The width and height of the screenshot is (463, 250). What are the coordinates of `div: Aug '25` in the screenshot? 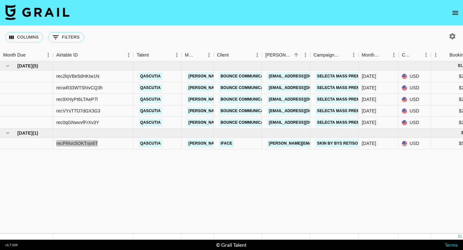 It's located at (369, 143).